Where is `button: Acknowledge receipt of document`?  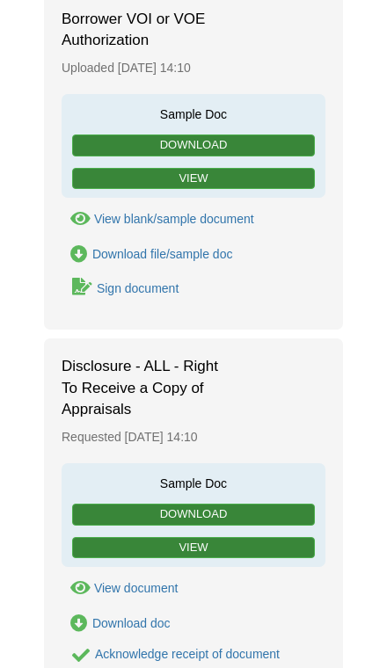
button: Acknowledge receipt of document is located at coordinates (76, 656).